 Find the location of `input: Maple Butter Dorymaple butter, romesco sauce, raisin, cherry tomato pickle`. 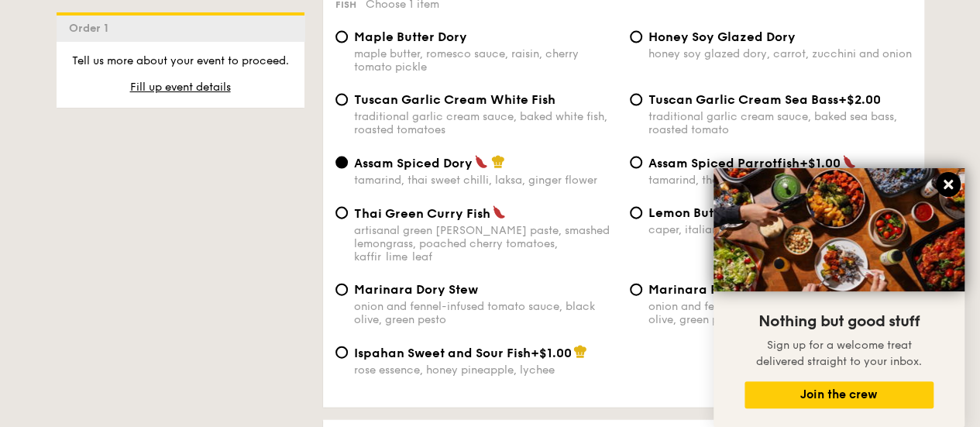

input: Maple Butter Dorymaple butter, romesco sauce, raisin, cherry tomato pickle is located at coordinates (341, 38).